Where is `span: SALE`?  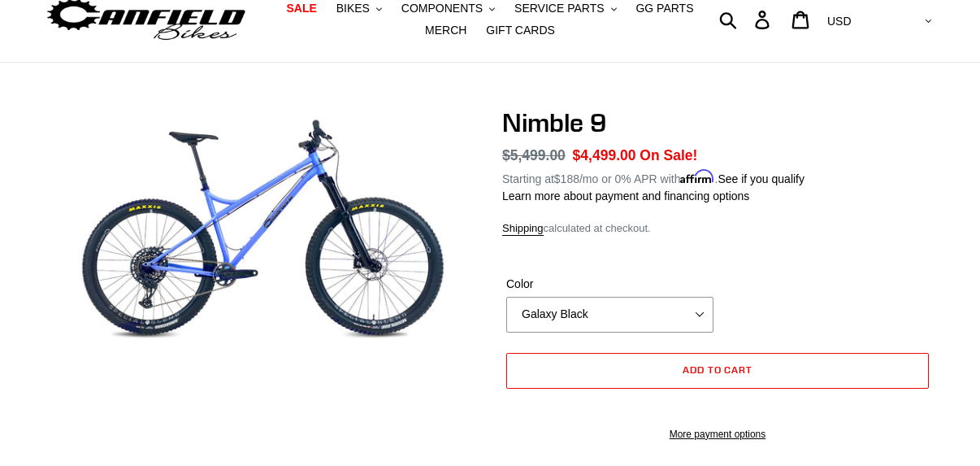 span: SALE is located at coordinates (301, 8).